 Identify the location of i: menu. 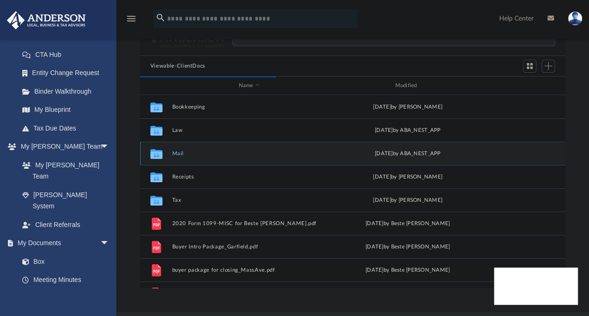
(131, 19).